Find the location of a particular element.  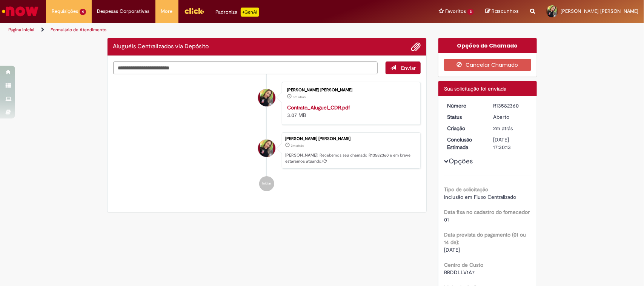

time: 30/09/2025 15:28:44 is located at coordinates (299, 97).